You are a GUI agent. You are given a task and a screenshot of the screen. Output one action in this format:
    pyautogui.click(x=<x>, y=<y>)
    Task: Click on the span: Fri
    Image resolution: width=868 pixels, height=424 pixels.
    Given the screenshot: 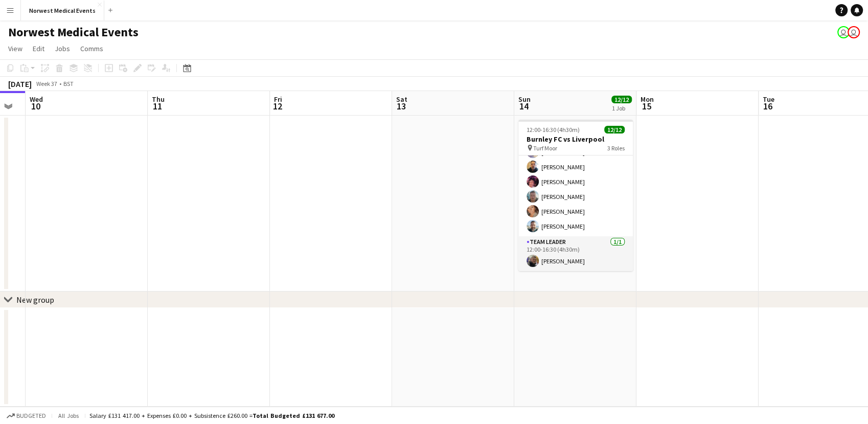 What is the action you would take?
    pyautogui.click(x=278, y=99)
    